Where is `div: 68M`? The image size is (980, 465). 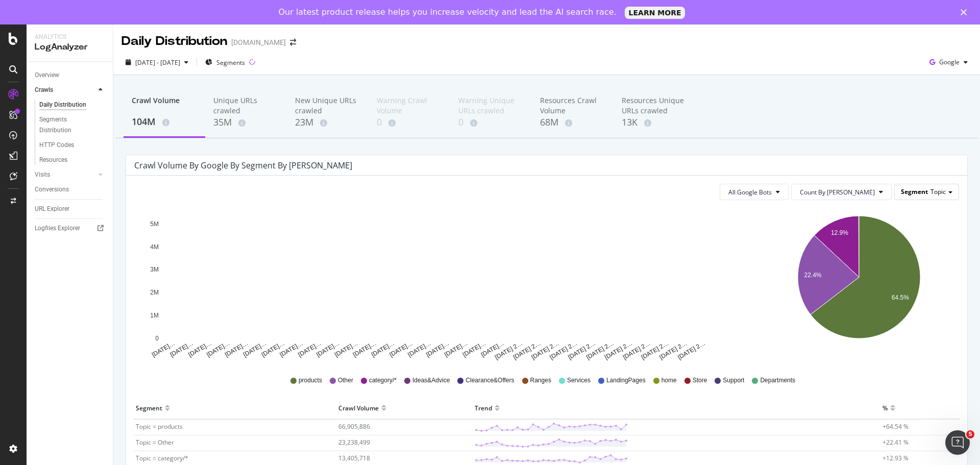 div: 68M is located at coordinates (573, 122).